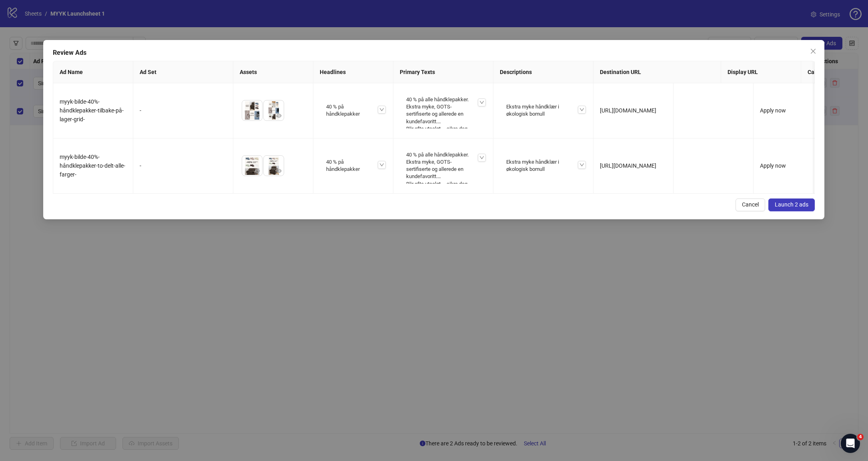 This screenshot has height=461, width=868. I want to click on th: Display URL, so click(761, 72).